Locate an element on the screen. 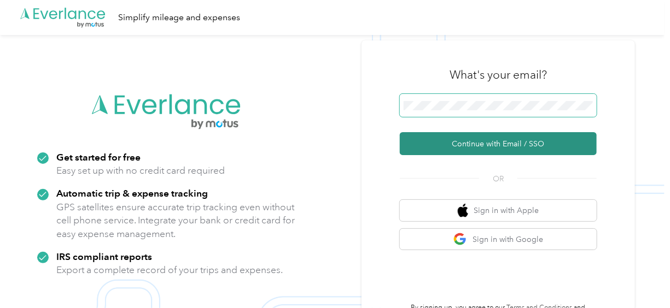 This screenshot has width=670, height=308. strong: Get started for free is located at coordinates (98, 157).